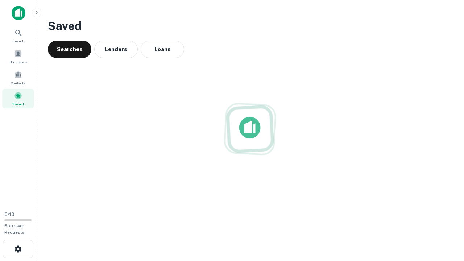 This screenshot has width=464, height=261. Describe the element at coordinates (18, 36) in the screenshot. I see `a: Search` at that location.